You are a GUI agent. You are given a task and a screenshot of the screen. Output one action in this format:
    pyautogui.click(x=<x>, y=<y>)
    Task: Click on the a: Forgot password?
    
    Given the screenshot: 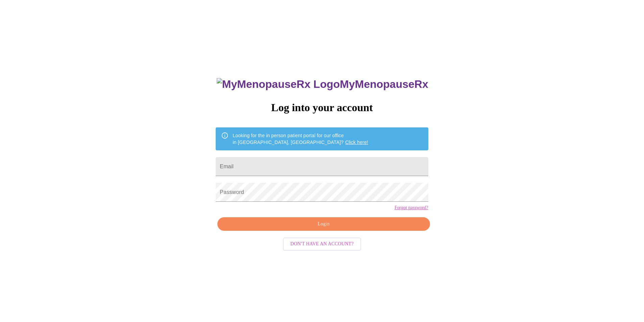 What is the action you would take?
    pyautogui.click(x=412, y=208)
    